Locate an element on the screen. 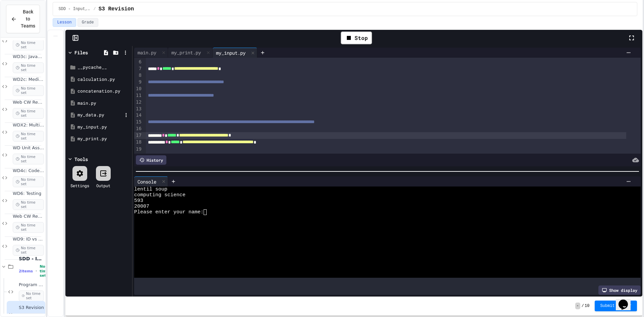 Image resolution: width=644 pixels, height=317 pixels. div: calculation.py is located at coordinates (104, 79).